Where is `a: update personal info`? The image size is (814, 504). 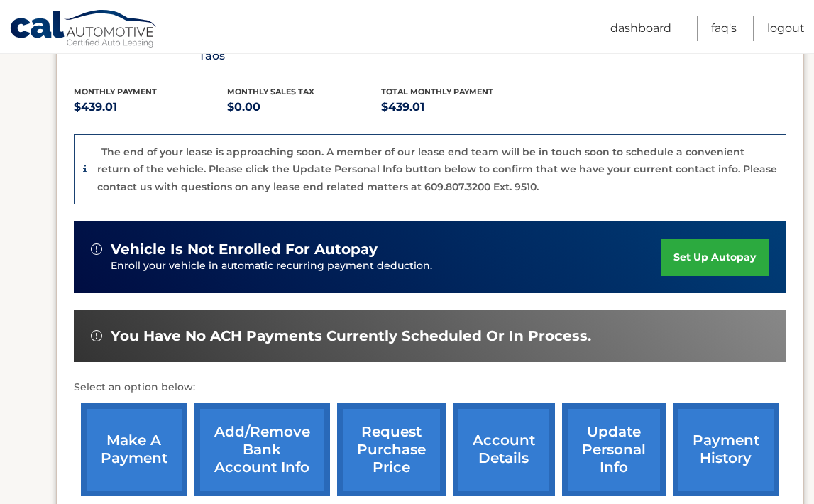
a: update personal info is located at coordinates (614, 449).